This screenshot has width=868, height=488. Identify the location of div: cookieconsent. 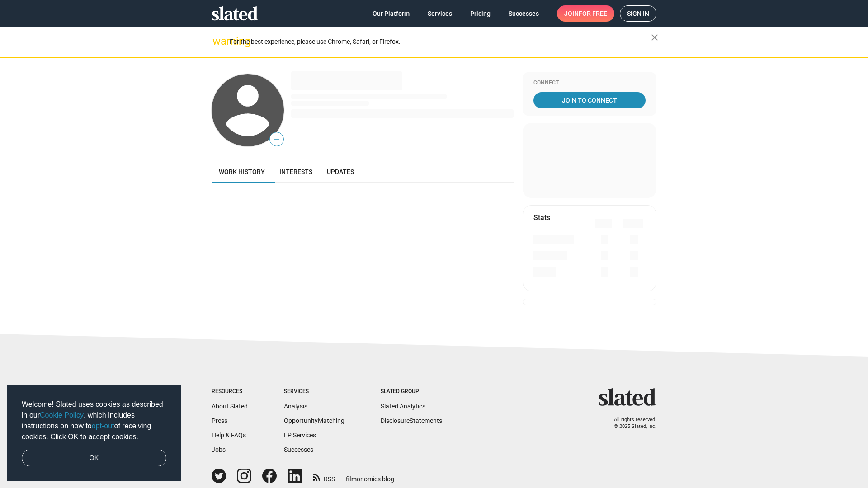
(94, 433).